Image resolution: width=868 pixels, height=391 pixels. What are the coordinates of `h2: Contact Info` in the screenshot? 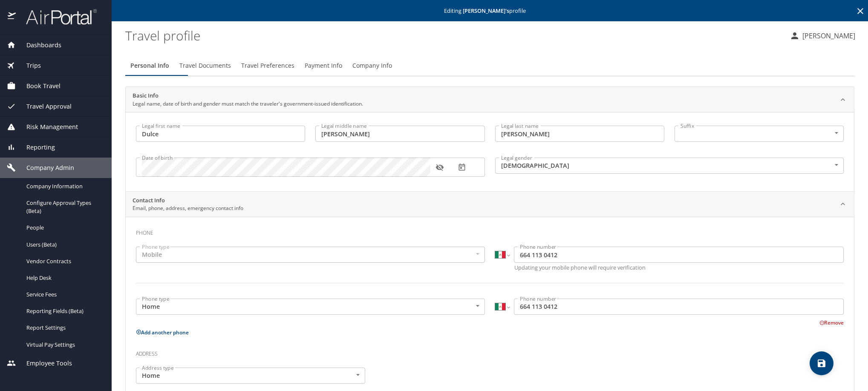 It's located at (188, 200).